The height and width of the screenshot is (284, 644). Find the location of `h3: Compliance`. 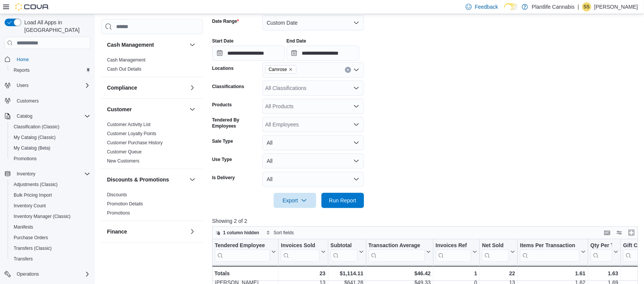

h3: Compliance is located at coordinates (122, 88).